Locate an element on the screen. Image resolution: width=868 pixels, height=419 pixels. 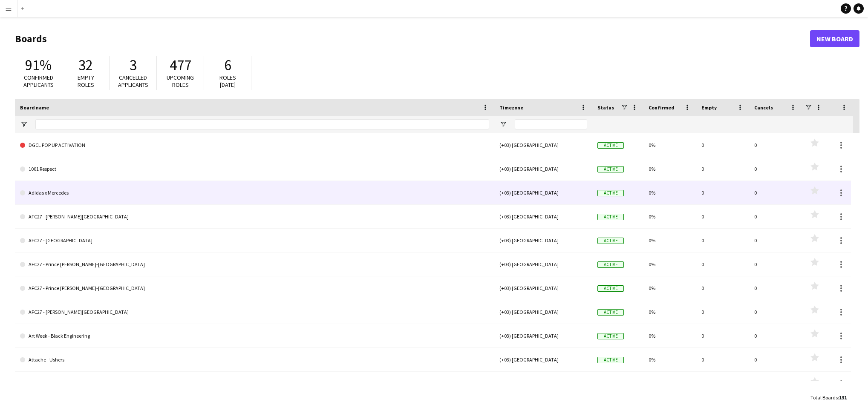
a: New Board is located at coordinates (835, 39).